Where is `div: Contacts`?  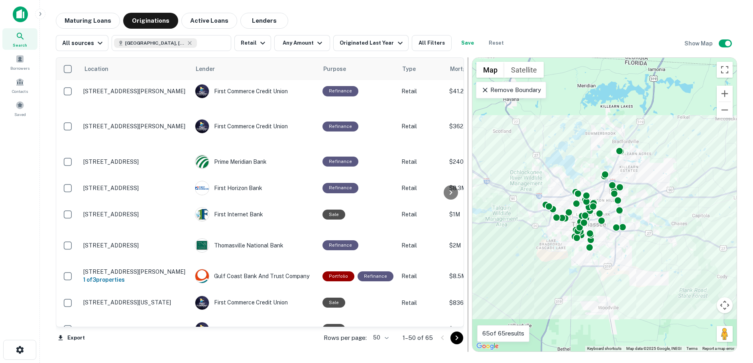 div: Contacts is located at coordinates (20, 85).